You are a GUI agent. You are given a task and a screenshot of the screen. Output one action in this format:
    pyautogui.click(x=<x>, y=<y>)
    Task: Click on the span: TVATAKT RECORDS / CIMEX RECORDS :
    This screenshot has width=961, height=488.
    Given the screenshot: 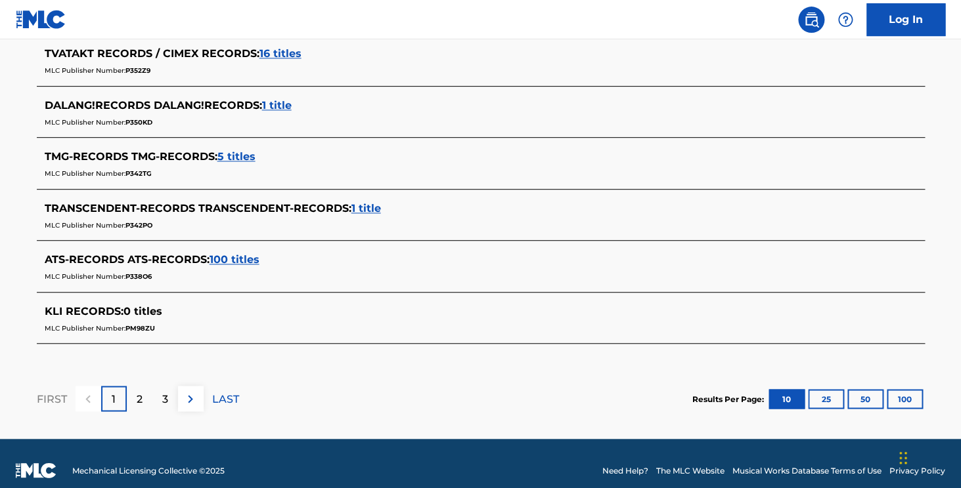 What is the action you would take?
    pyautogui.click(x=152, y=53)
    